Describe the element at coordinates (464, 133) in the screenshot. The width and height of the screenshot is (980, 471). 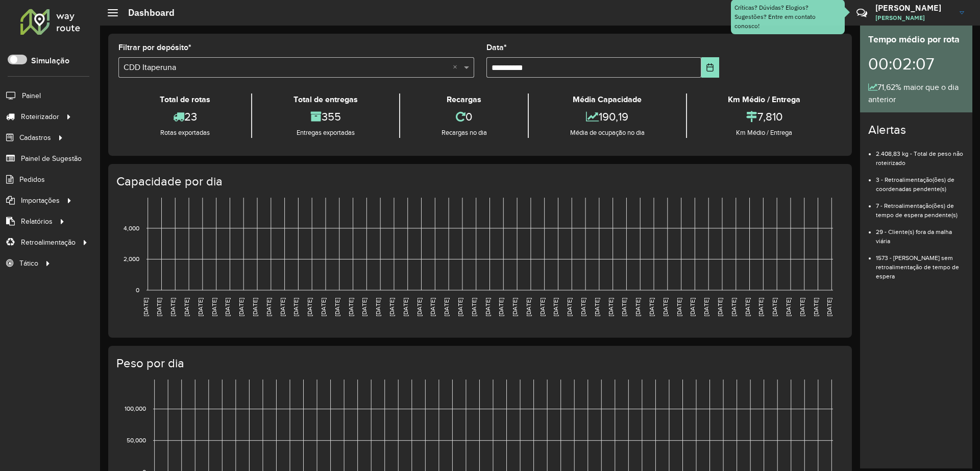
I see `div: Recargas no dia` at that location.